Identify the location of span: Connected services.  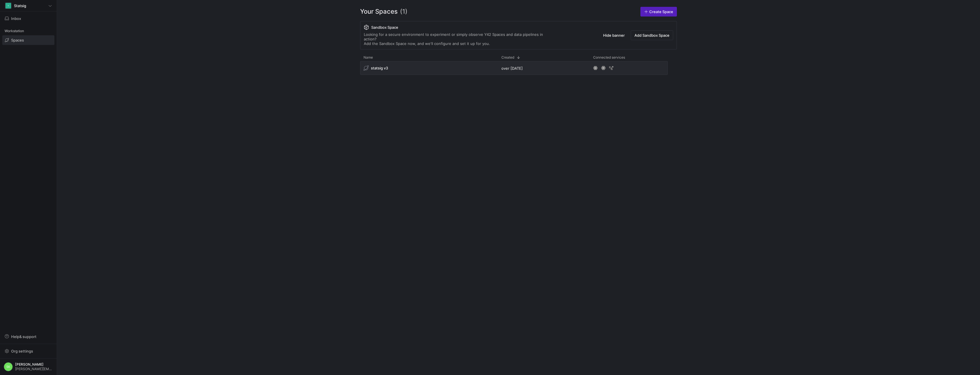
(609, 57).